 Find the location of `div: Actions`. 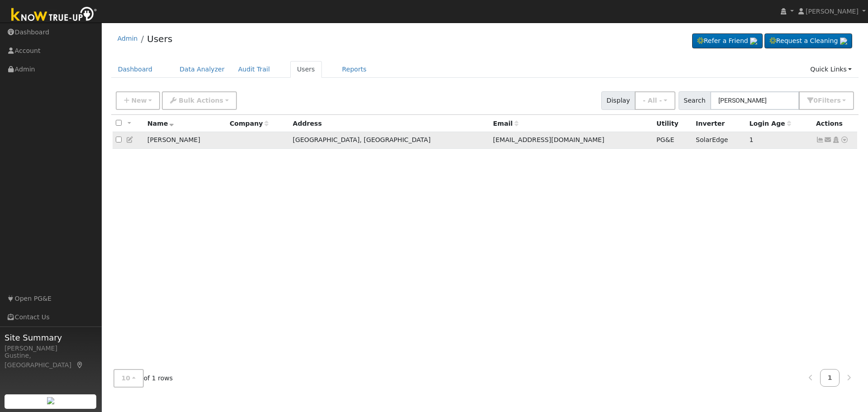

div: Actions is located at coordinates (835, 124).